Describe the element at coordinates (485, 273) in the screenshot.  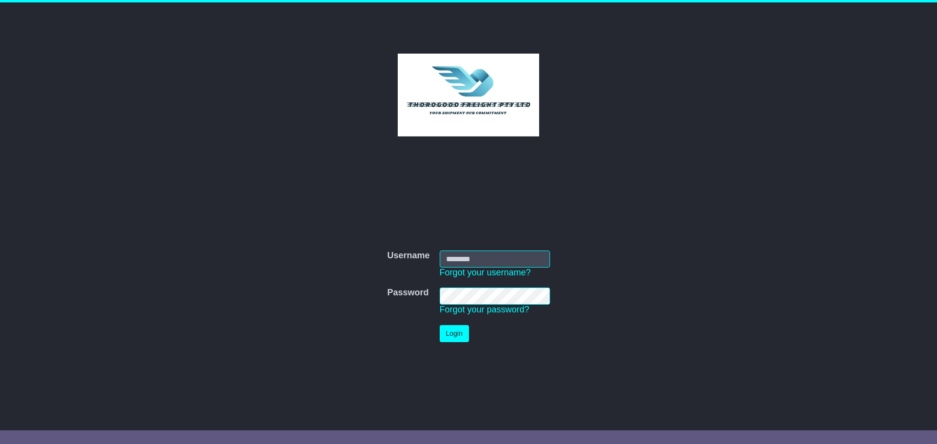
I see `a: Forgot your username?` at that location.